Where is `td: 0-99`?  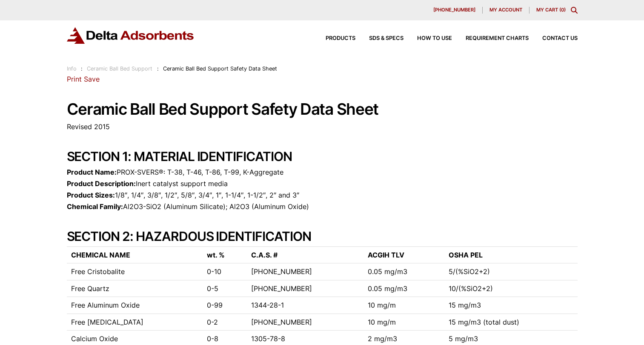 td: 0-99 is located at coordinates (225, 305).